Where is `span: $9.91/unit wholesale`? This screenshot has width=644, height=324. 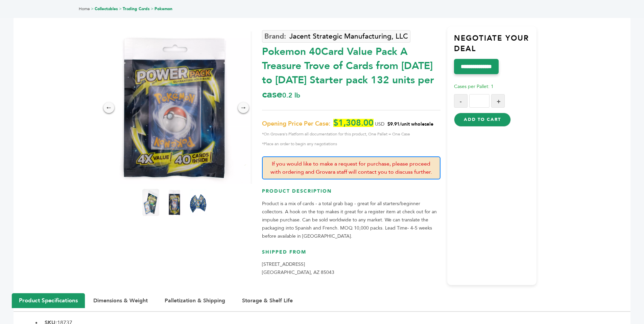
span: $9.91/unit wholesale is located at coordinates (410, 124).